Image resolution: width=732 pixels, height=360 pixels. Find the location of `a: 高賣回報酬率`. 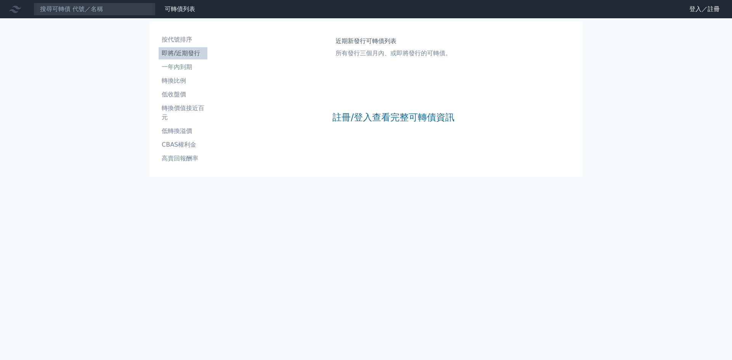

a: 高賣回報酬率 is located at coordinates (183, 159).